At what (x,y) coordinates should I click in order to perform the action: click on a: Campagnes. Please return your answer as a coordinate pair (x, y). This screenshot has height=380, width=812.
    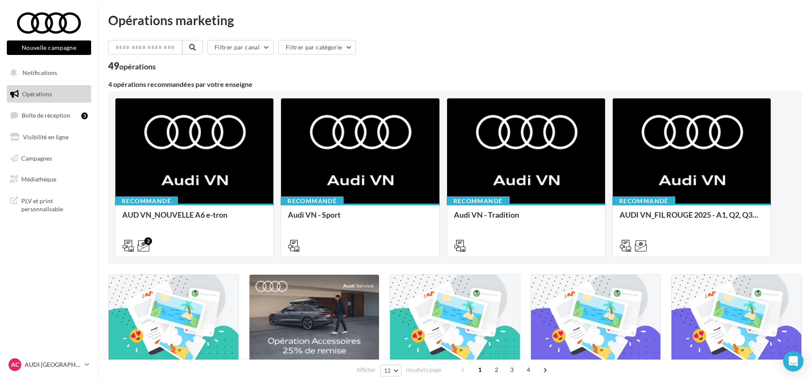
    Looking at the image, I should click on (49, 158).